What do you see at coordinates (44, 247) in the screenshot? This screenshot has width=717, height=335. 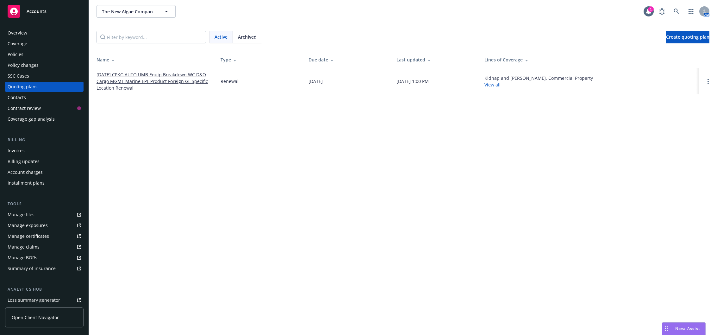 I see `a: Manage claims` at bounding box center [44, 247].